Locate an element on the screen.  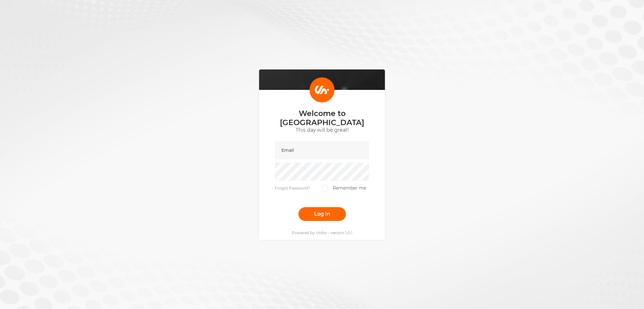
a: Forgot Password? is located at coordinates (292, 188).